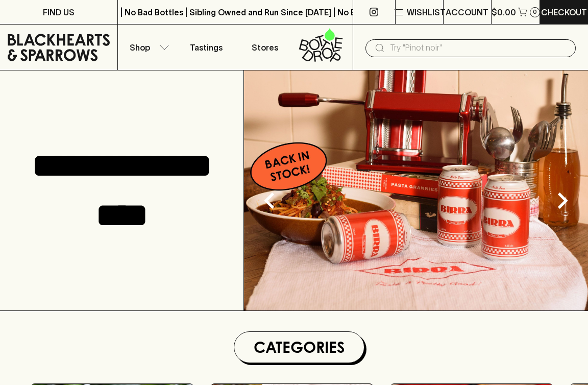 The image size is (588, 385). Describe the element at coordinates (426, 13) in the screenshot. I see `p: Wishlist` at that location.